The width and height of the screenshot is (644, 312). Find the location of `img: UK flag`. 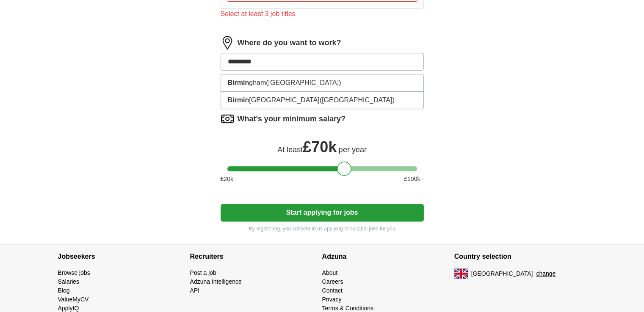

img: UK flag is located at coordinates (461, 274).